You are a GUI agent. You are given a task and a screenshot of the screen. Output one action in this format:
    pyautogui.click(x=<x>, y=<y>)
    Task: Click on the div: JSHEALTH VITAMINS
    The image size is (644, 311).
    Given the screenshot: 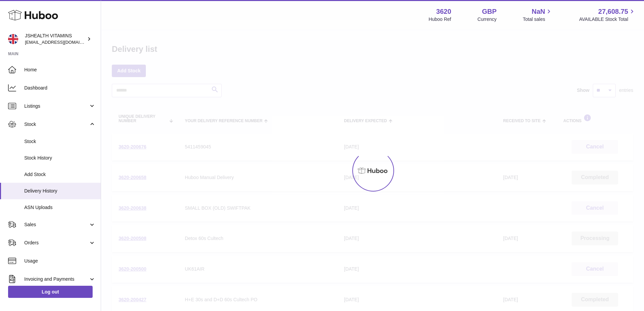 What is the action you would take?
    pyautogui.click(x=55, y=39)
    